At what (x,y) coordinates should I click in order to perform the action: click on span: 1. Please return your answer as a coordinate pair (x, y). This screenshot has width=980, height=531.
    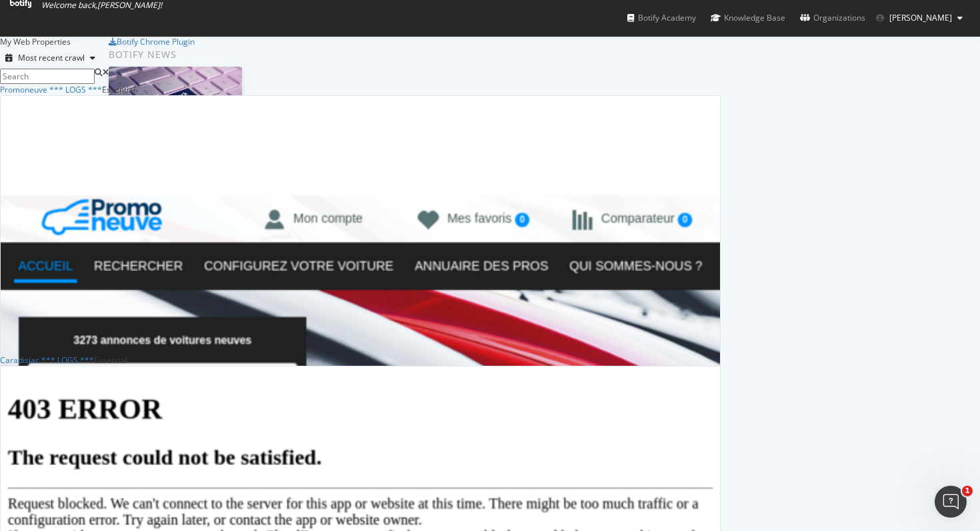
    Looking at the image, I should click on (967, 491).